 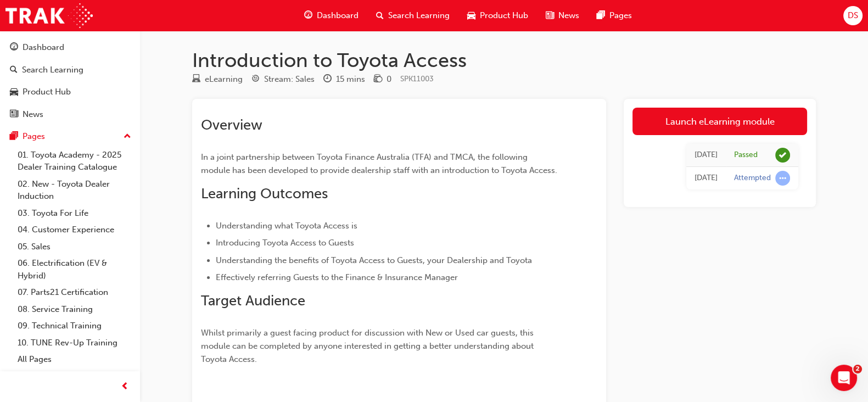 I want to click on div: Attempted, so click(x=752, y=178).